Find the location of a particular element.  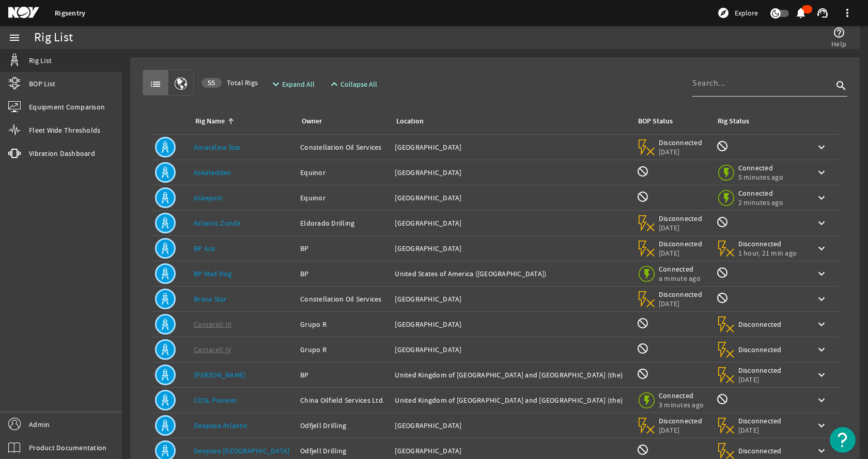

a: Atlantic Zonda is located at coordinates (218, 223).